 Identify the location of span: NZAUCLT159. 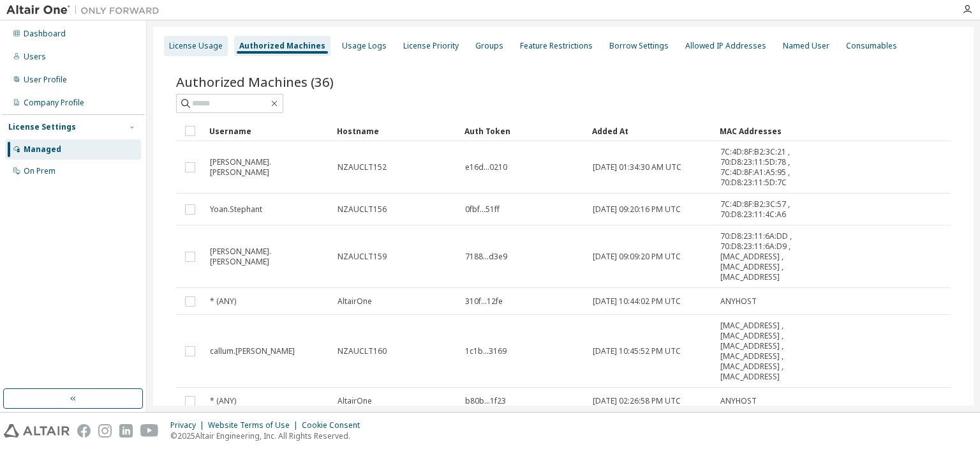
(362, 257).